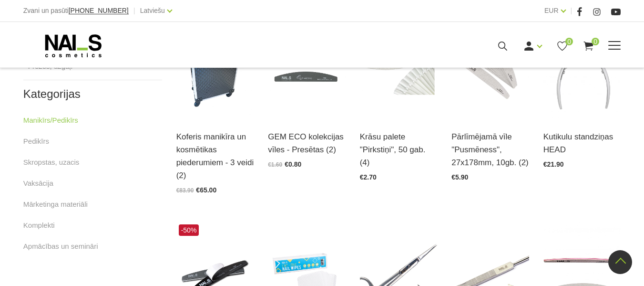  What do you see at coordinates (206, 190) in the screenshot?
I see `span: €65.00` at bounding box center [206, 190].